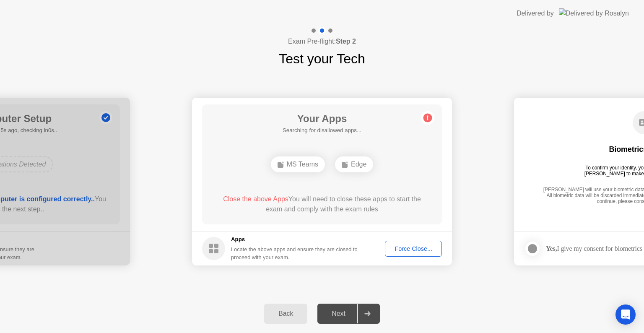  Describe the element at coordinates (322, 119) in the screenshot. I see `h1: Your Apps` at that location.